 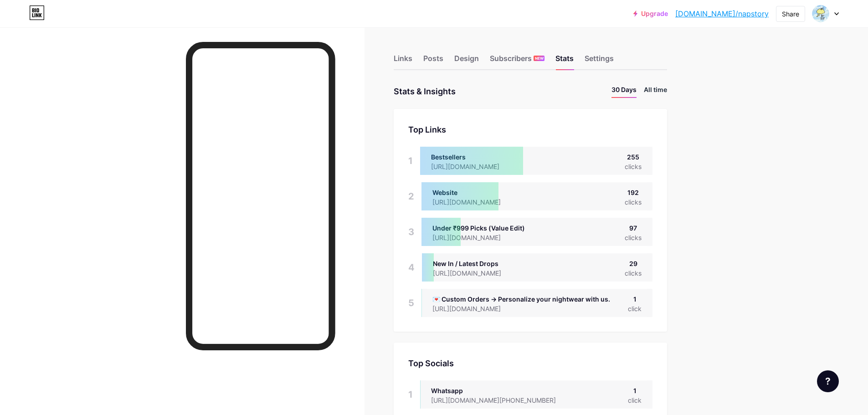 What do you see at coordinates (599, 61) in the screenshot?
I see `div: Settings` at bounding box center [599, 61].